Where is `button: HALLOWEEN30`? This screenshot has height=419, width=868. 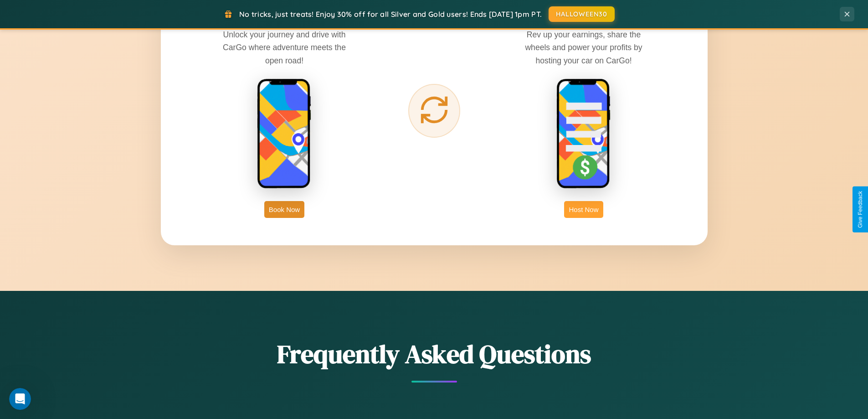 button: HALLOWEEN30 is located at coordinates (581, 14).